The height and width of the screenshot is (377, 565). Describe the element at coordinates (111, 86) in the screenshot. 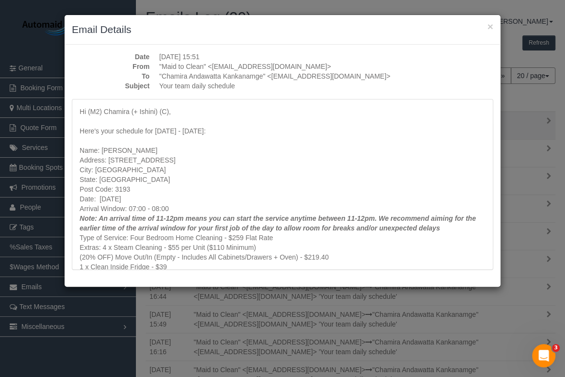

I see `dt: Subject` at that location.